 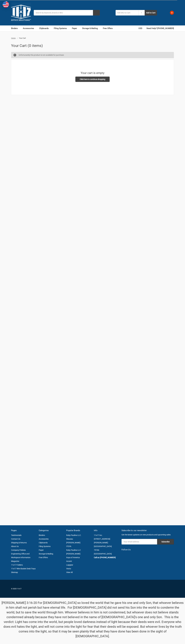 What do you see at coordinates (169, 13) in the screenshot?
I see `a: 0` at bounding box center [169, 13].